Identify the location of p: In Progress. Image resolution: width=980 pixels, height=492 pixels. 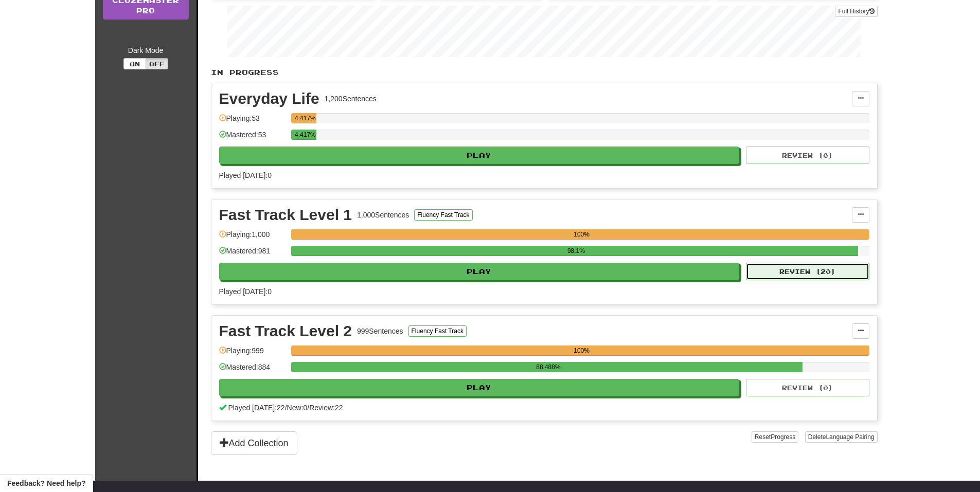
(545, 73).